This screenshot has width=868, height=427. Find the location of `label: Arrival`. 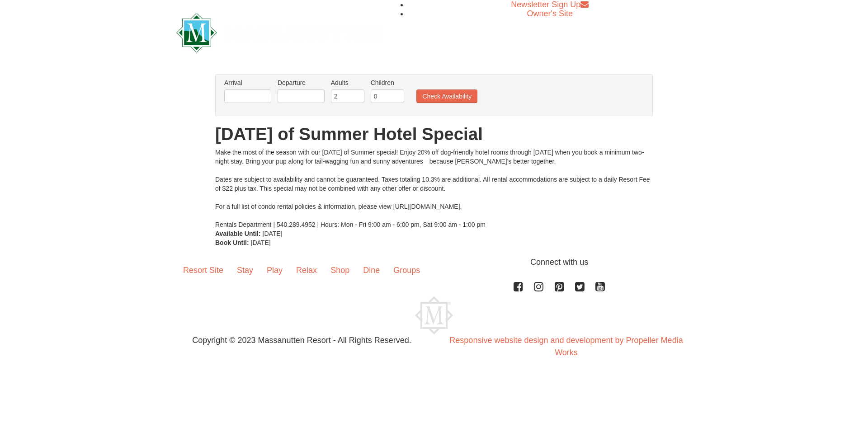

label: Arrival is located at coordinates (248, 83).